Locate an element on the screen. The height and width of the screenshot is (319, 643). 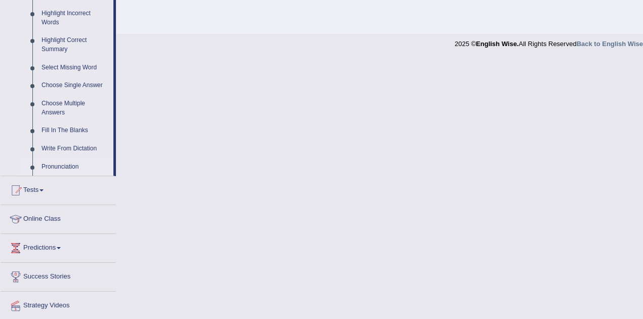
a: Write From Dictation is located at coordinates (75, 149).